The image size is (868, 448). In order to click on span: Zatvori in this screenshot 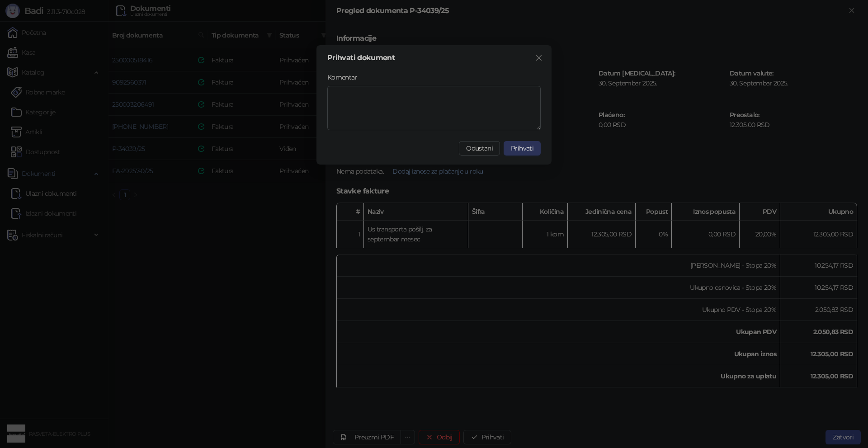, I will do `click(539, 58)`.